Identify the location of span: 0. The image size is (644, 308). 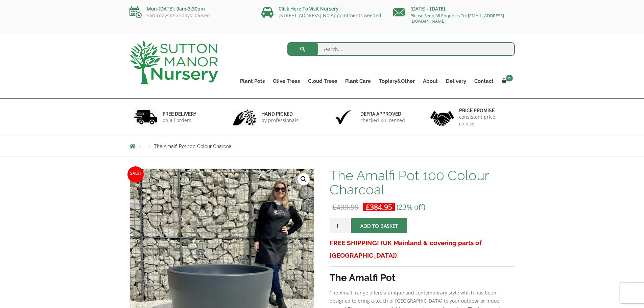
(510, 78).